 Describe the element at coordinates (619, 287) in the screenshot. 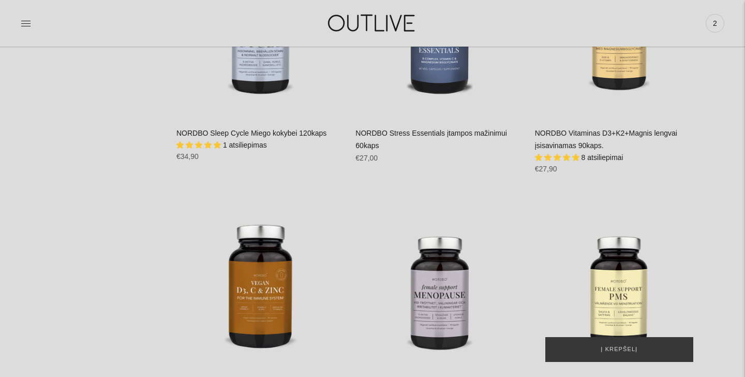

I see `a: NORDBO Women Support PMS moterų hormonų palaikymui 90kaps` at that location.